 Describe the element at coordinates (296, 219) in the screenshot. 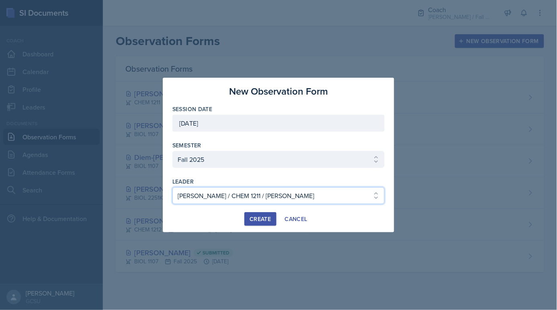

I see `button: Cancel` at that location.